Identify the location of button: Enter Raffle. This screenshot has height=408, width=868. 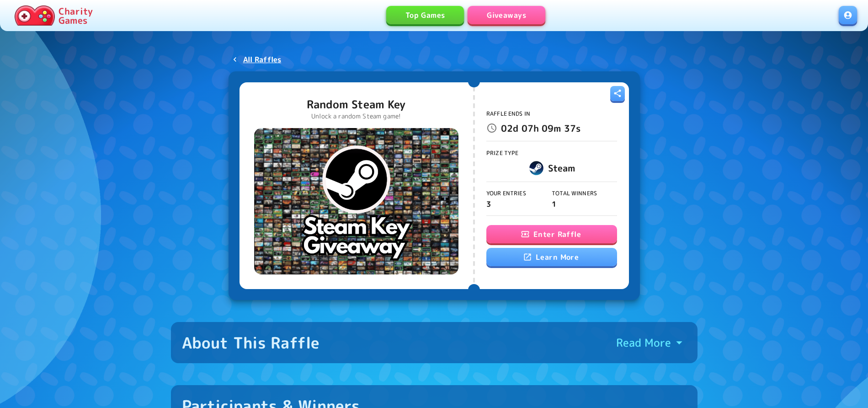
(552, 234).